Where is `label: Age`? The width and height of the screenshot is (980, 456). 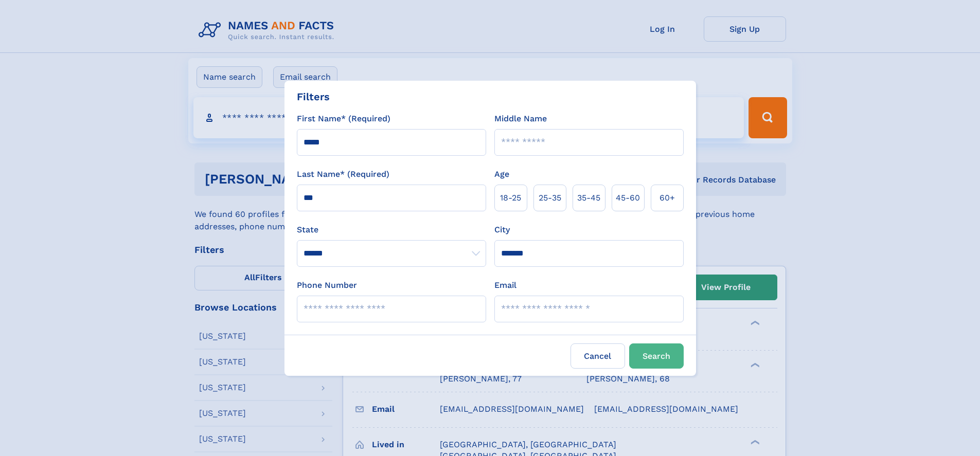
label: Age is located at coordinates (502, 175).